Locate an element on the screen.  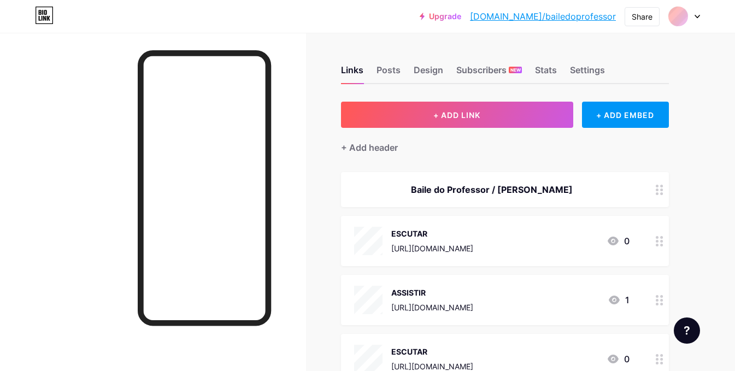
div: Share is located at coordinates (642, 16).